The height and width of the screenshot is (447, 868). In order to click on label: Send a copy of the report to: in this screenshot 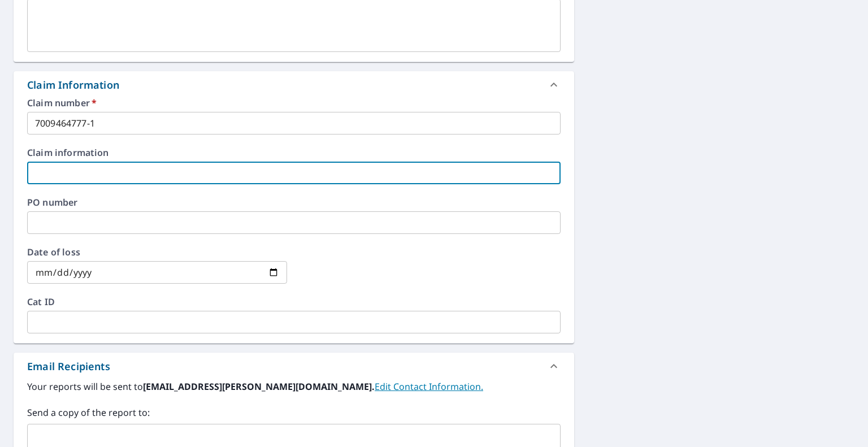, I will do `click(294, 412)`.